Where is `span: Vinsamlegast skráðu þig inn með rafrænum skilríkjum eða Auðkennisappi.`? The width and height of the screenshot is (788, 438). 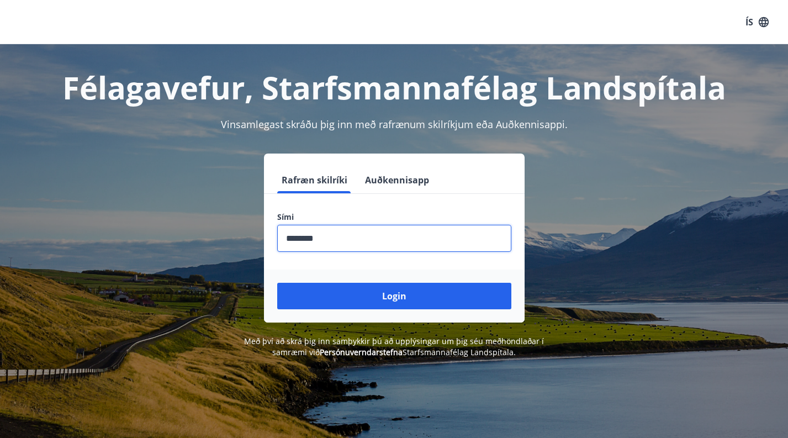
span: Vinsamlegast skráðu þig inn með rafrænum skilríkjum eða Auðkennisappi. is located at coordinates (394, 124).